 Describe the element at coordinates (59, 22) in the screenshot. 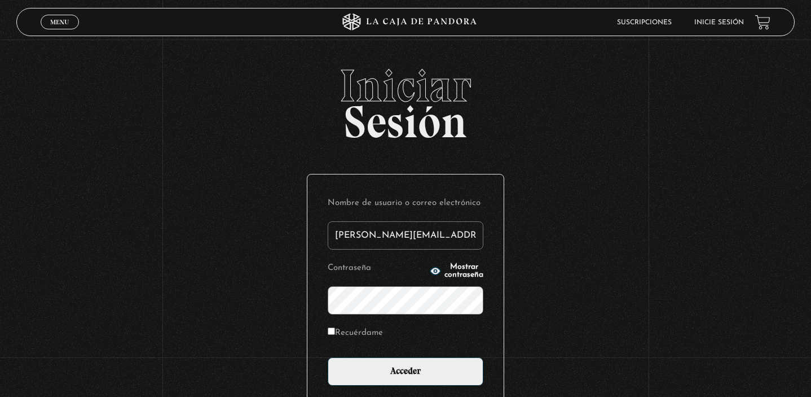

I see `span: Menu` at that location.